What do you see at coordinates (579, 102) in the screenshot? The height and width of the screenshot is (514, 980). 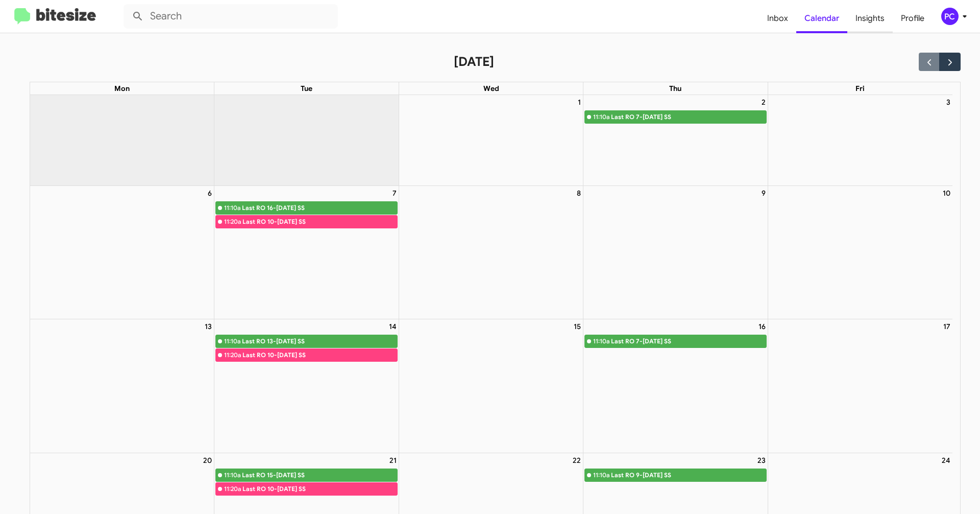 I see `a: October 1, 2025` at bounding box center [579, 102].